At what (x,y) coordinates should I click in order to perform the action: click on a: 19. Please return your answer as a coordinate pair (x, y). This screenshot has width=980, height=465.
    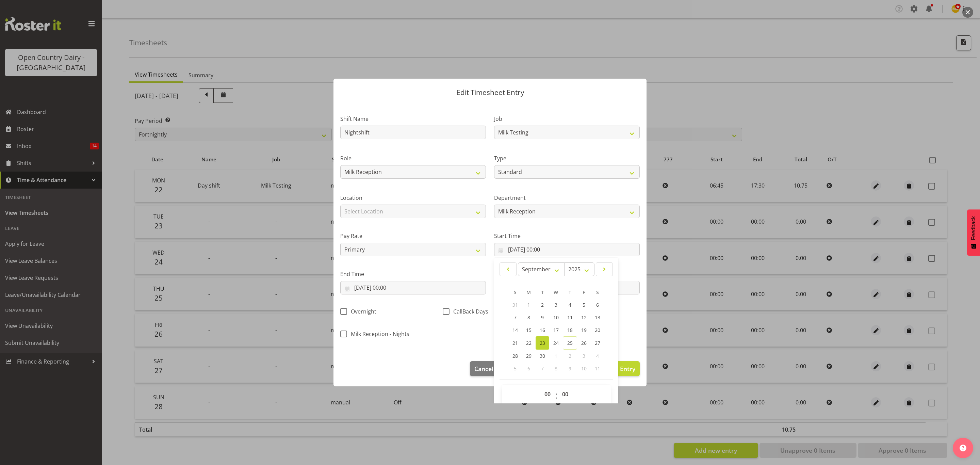
    Looking at the image, I should click on (584, 330).